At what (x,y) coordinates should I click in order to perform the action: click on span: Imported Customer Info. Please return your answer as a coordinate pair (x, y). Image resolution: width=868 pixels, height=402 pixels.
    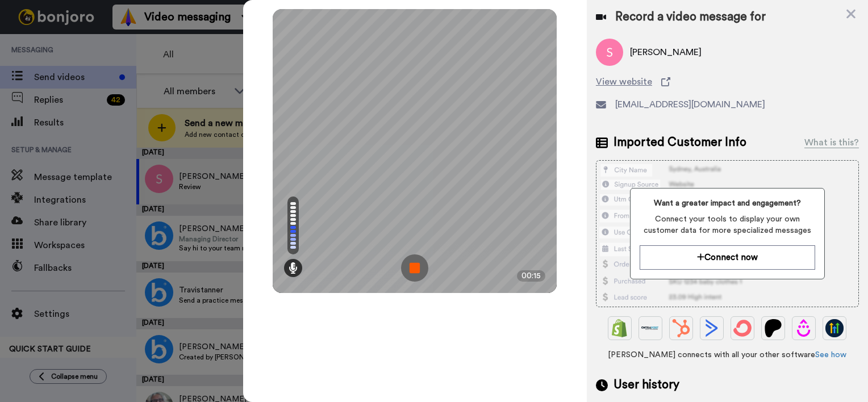
    Looking at the image, I should click on (679, 143).